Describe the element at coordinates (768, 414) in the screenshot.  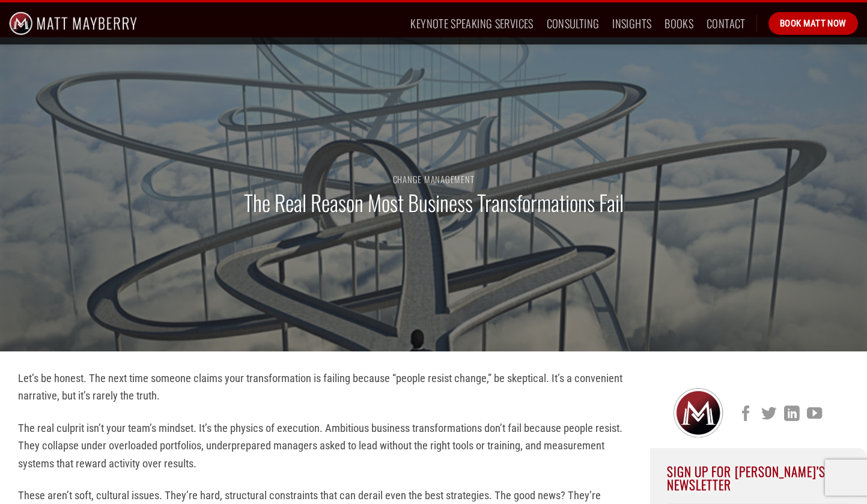
I see `a: Follow on Twitter` at that location.